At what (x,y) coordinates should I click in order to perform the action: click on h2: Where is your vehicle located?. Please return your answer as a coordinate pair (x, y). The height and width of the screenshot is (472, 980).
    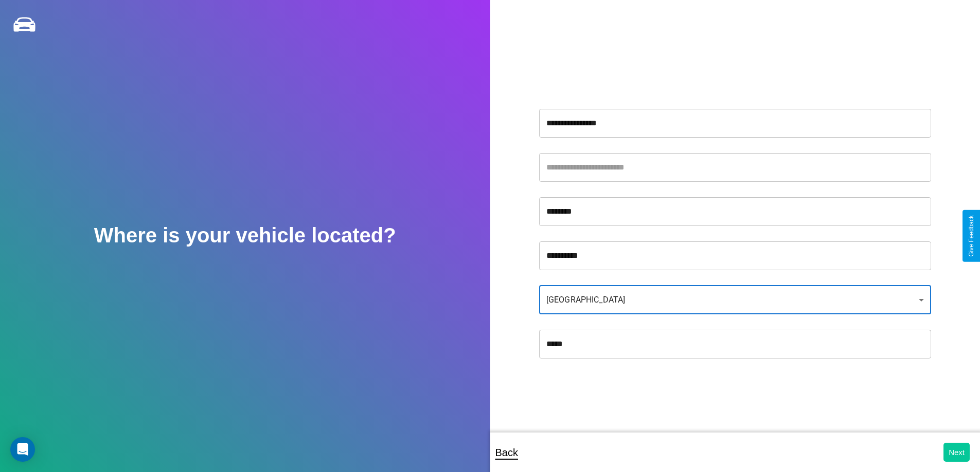
    Looking at the image, I should click on (245, 236).